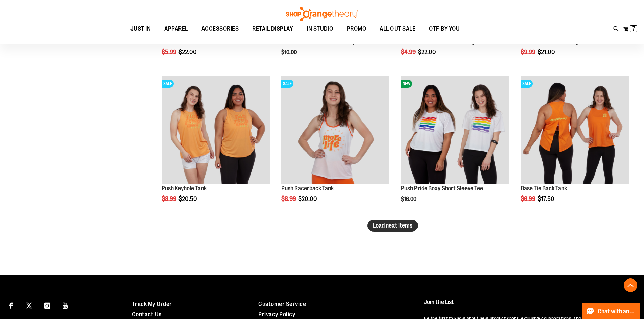 This screenshot has height=319, width=644. I want to click on span: $9.99, so click(528, 52).